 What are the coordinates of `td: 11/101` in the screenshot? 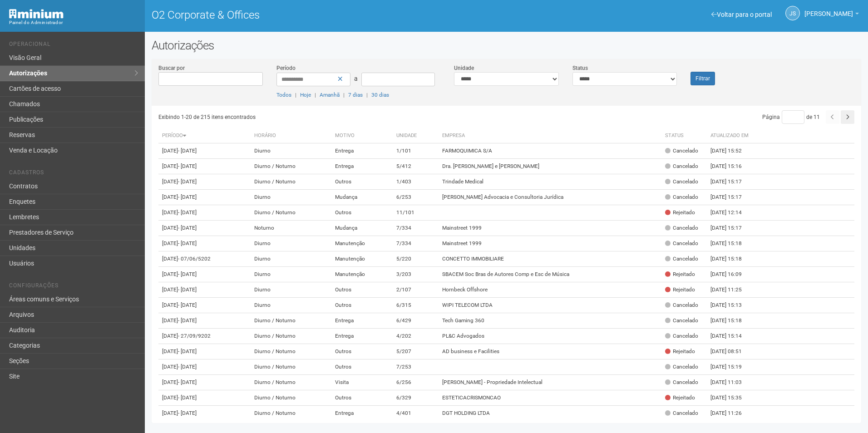 It's located at (416, 213).